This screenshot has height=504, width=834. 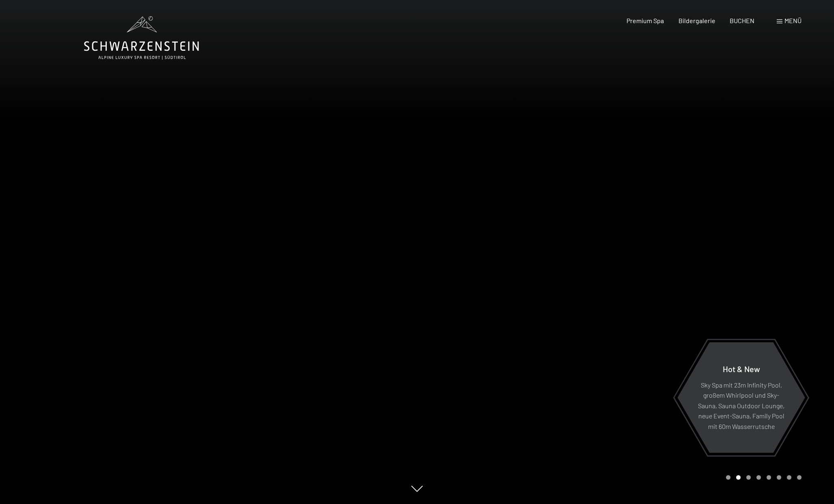 I want to click on div: Carousel Page 2 (Current Slide), so click(x=738, y=478).